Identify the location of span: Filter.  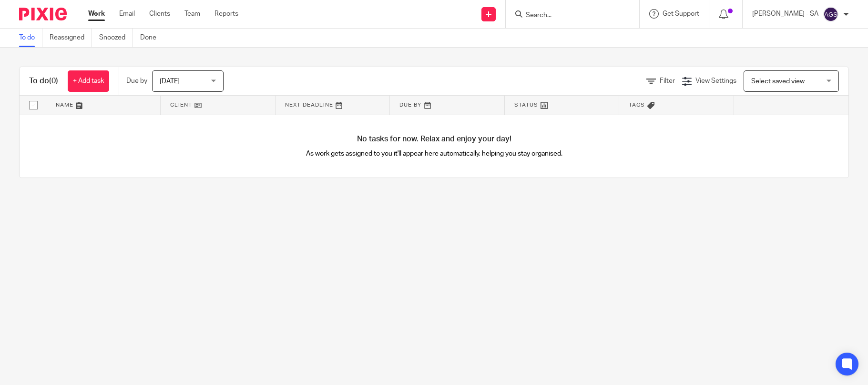
(667, 81).